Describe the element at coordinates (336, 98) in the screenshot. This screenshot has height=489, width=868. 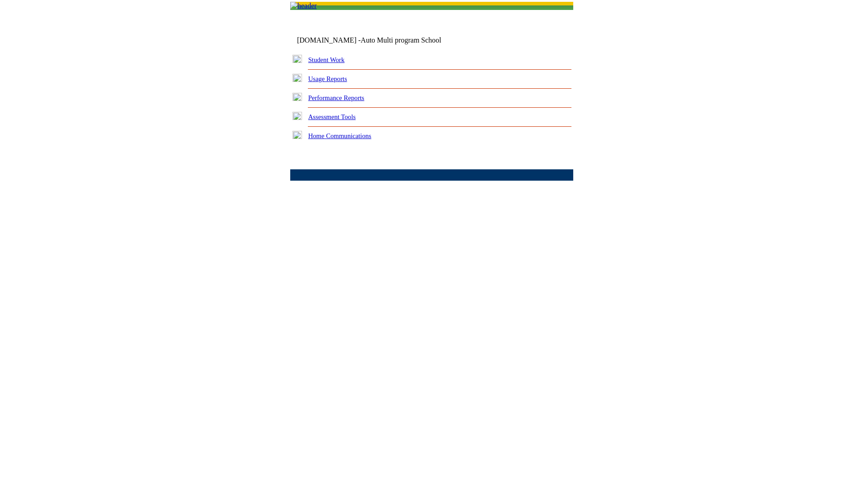
I see `a: Performance Reports` at that location.